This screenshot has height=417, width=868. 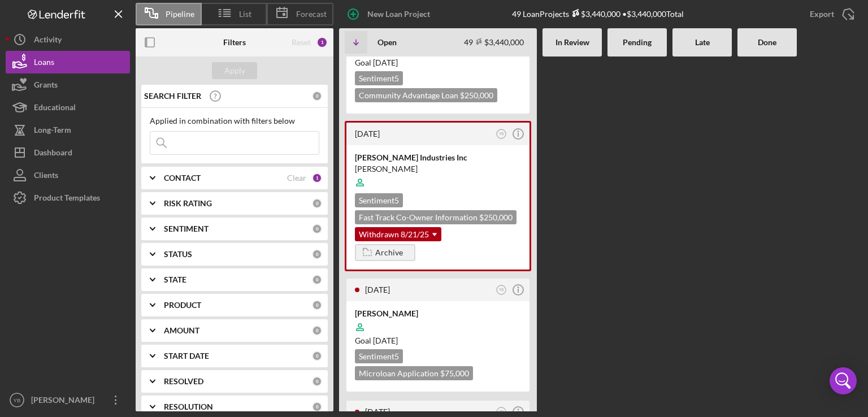 What do you see at coordinates (297, 178) in the screenshot?
I see `div: Clear` at bounding box center [297, 178].